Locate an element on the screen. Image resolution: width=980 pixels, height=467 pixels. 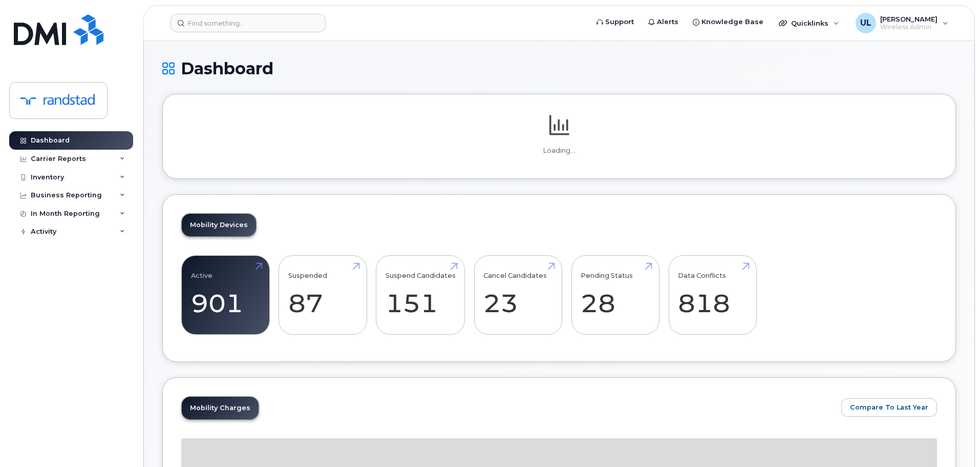
button: Compare To Last Year is located at coordinates (889, 407).